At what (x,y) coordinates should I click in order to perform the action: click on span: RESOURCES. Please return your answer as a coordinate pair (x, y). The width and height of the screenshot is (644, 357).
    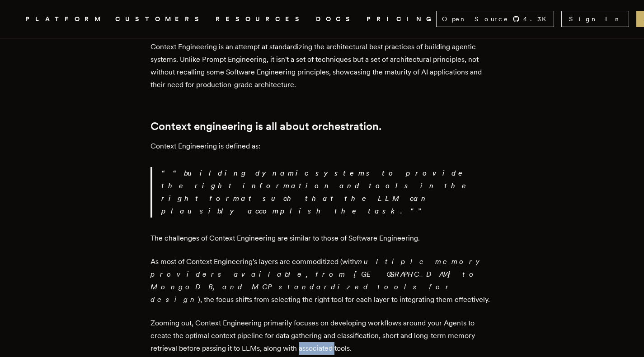
    Looking at the image, I should click on (261, 19).